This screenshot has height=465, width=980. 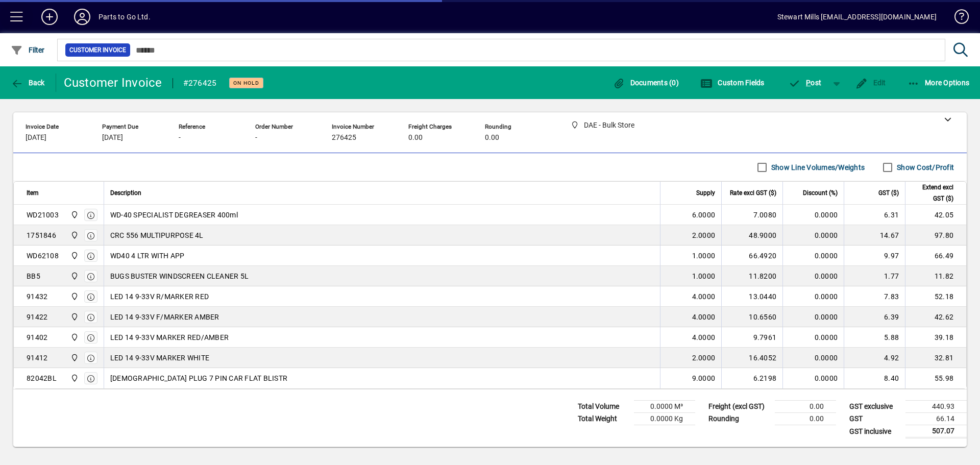 What do you see at coordinates (751, 338) in the screenshot?
I see `div: 9.7961` at bounding box center [751, 338].